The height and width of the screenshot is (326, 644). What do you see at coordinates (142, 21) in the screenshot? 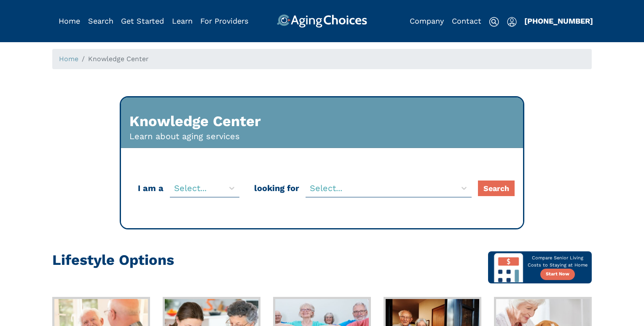
I see `a: Get Started` at bounding box center [142, 21].